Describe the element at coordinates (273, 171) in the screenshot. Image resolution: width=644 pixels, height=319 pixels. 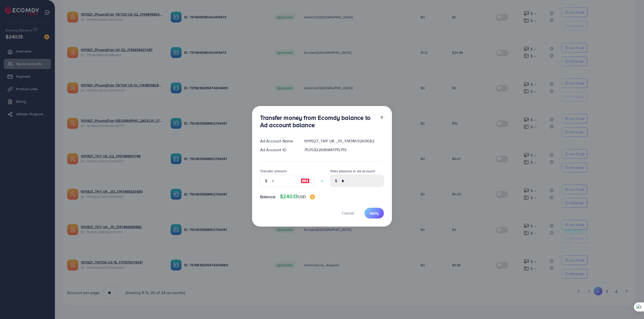
I see `label: Transfer amount` at that location.